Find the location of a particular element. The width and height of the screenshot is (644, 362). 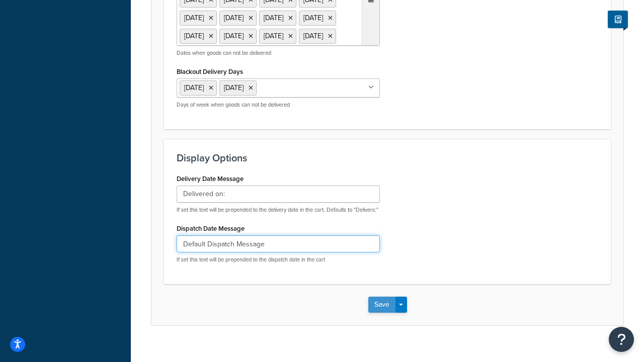

button: Open Resource Center is located at coordinates (621, 340).